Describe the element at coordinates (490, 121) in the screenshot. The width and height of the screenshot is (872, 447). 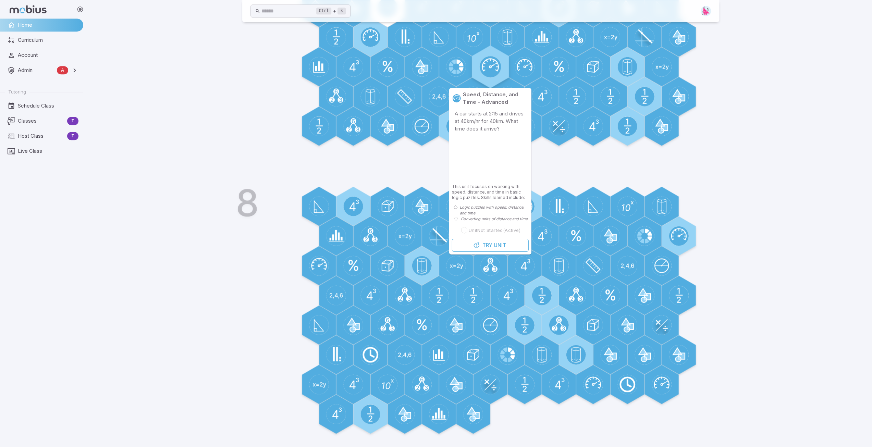
I see `p: A car starts at 2:15 and drives at 40km/hr for 40km. What time does it arrive?` at that location.